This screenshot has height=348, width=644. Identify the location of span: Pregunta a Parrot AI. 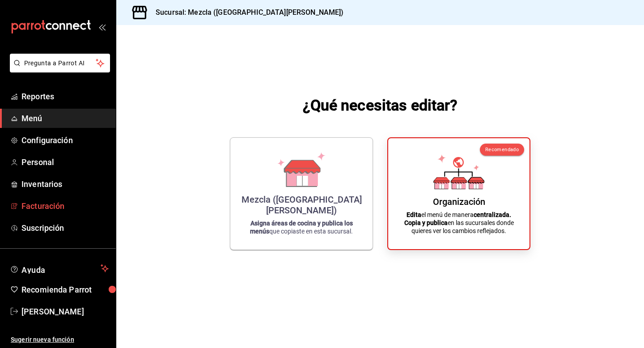
(60, 63).